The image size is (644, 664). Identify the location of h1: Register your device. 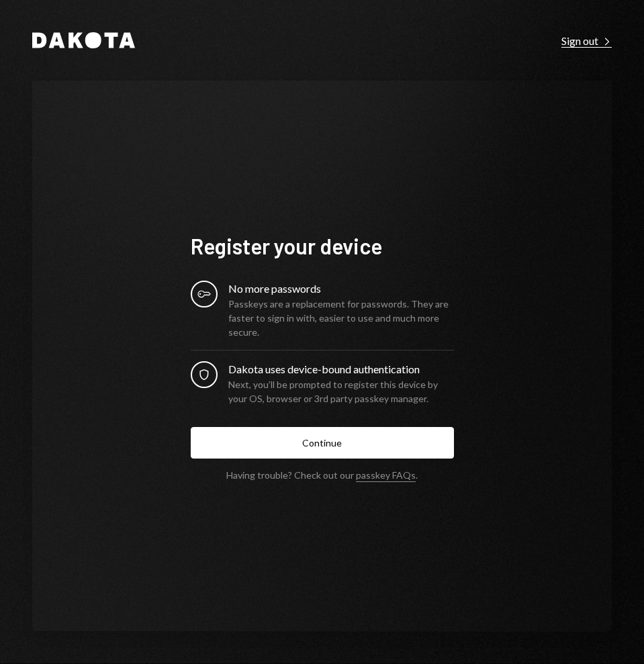
(322, 246).